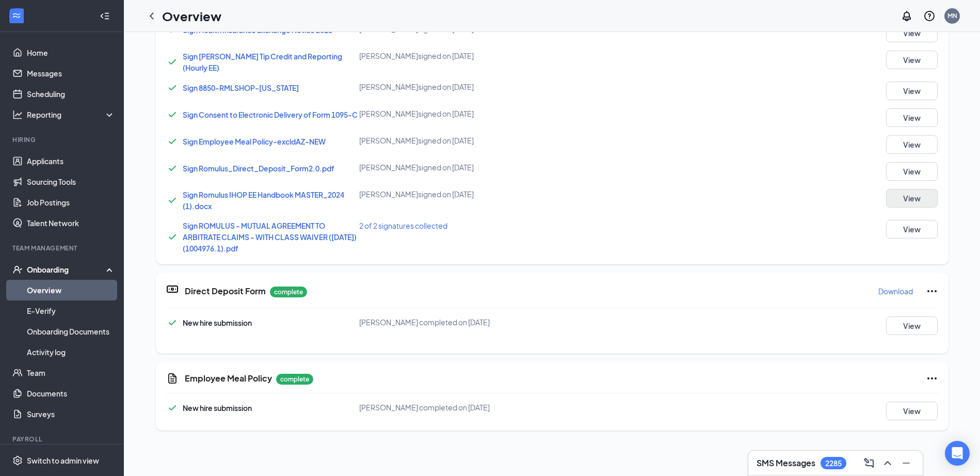  I want to click on div: Payroll, so click(62, 439).